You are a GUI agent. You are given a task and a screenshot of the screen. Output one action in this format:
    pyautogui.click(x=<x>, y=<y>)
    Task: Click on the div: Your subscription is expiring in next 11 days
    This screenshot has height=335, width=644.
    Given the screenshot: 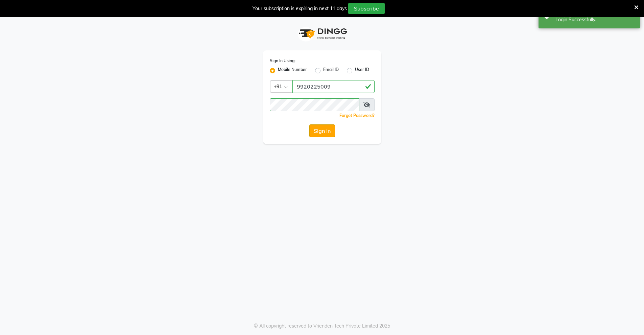 What is the action you would take?
    pyautogui.click(x=300, y=9)
    